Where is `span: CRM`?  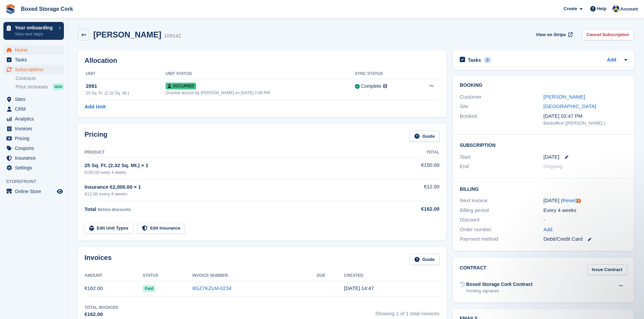 span: CRM is located at coordinates (35, 109).